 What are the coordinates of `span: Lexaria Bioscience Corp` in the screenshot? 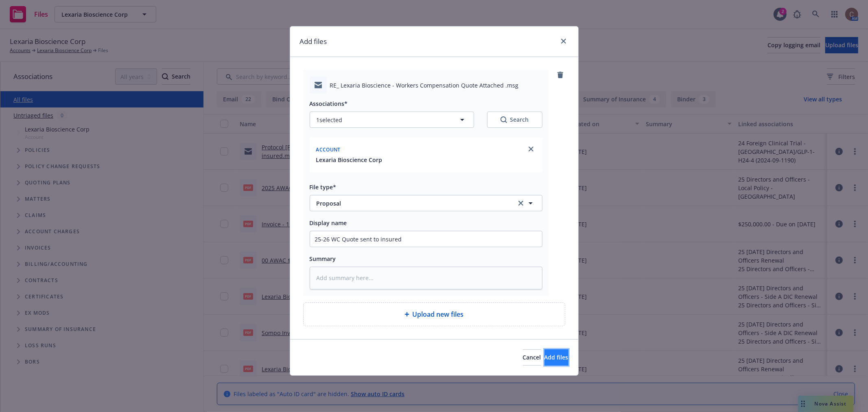 It's located at (349, 160).